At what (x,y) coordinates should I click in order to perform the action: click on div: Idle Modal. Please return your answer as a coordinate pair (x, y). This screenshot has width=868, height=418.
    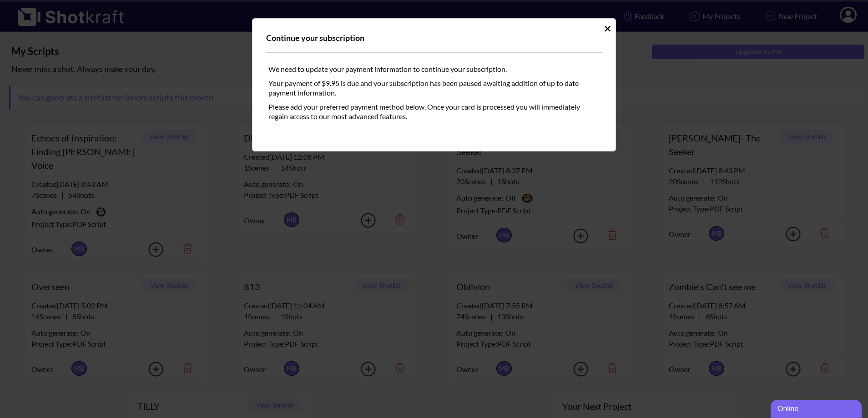
    Looking at the image, I should click on (434, 85).